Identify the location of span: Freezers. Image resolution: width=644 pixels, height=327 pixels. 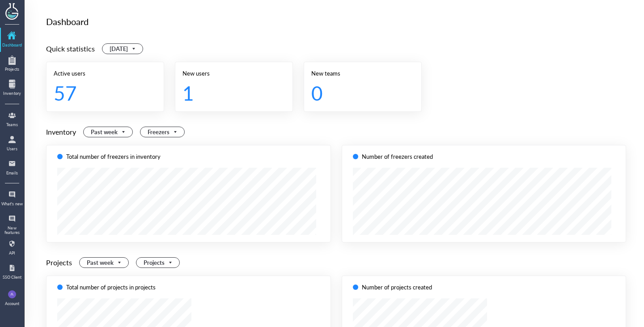
(163, 132).